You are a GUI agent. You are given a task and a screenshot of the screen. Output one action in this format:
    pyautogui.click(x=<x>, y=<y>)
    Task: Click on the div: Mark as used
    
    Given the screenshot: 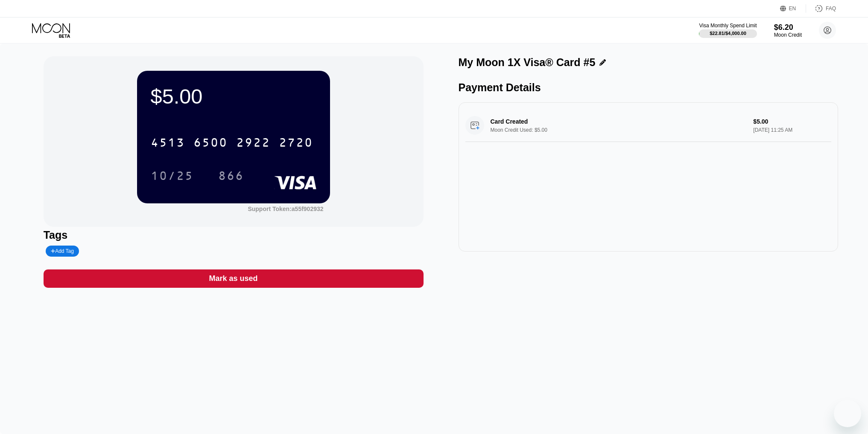 What is the action you would take?
    pyautogui.click(x=233, y=279)
    